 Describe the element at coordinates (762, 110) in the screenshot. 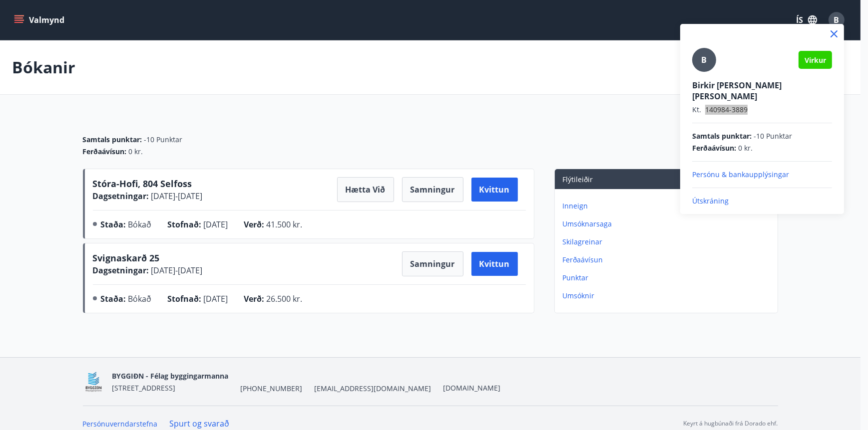

I see `p: 140984-3889` at that location.